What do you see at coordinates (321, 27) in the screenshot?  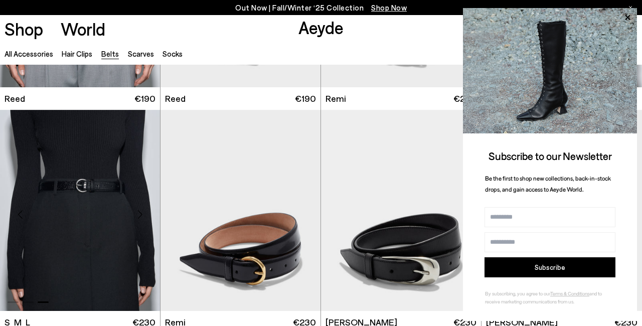 I see `a: Aeyde` at bounding box center [321, 27].